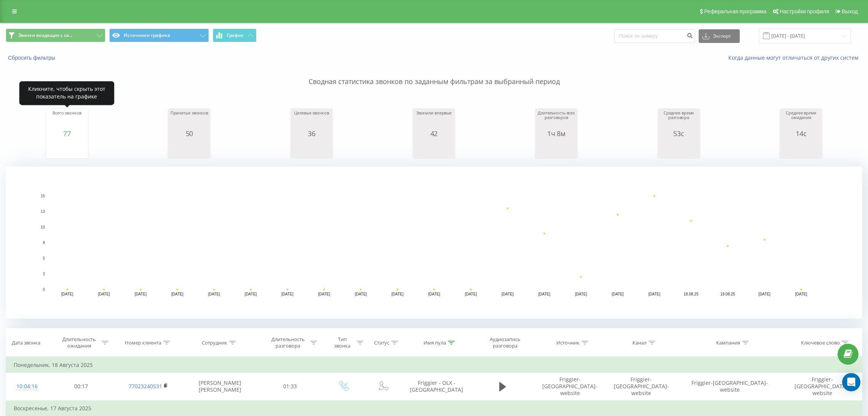  I want to click on div: Имя пула, so click(434, 343).